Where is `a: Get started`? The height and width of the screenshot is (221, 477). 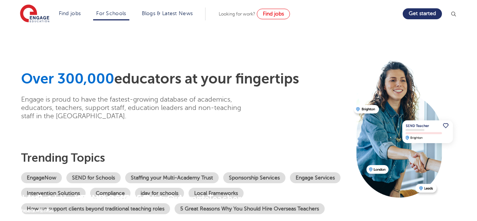
a: Get started is located at coordinates (422, 14).